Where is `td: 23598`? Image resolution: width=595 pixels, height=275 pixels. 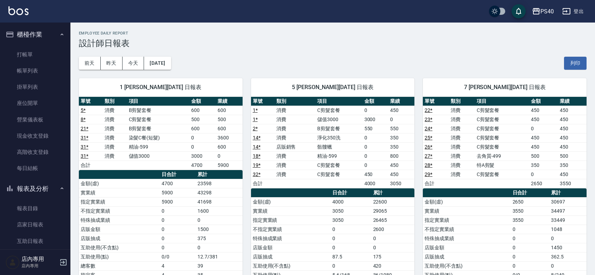
td: 23598 is located at coordinates (219, 183).